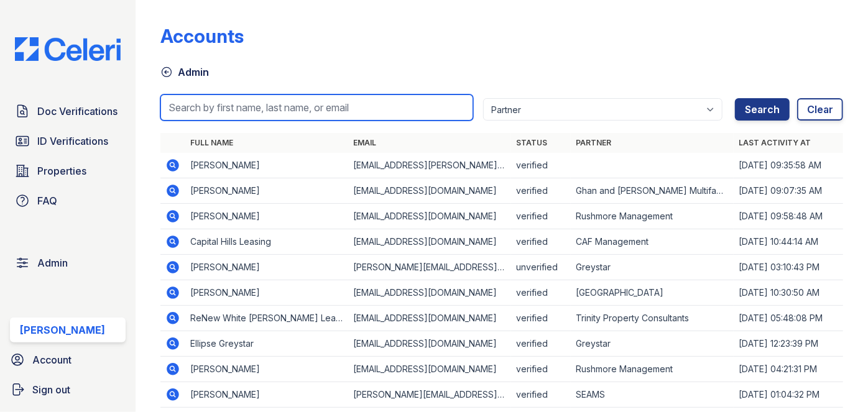  What do you see at coordinates (541, 143) in the screenshot?
I see `th: Status` at bounding box center [541, 143].